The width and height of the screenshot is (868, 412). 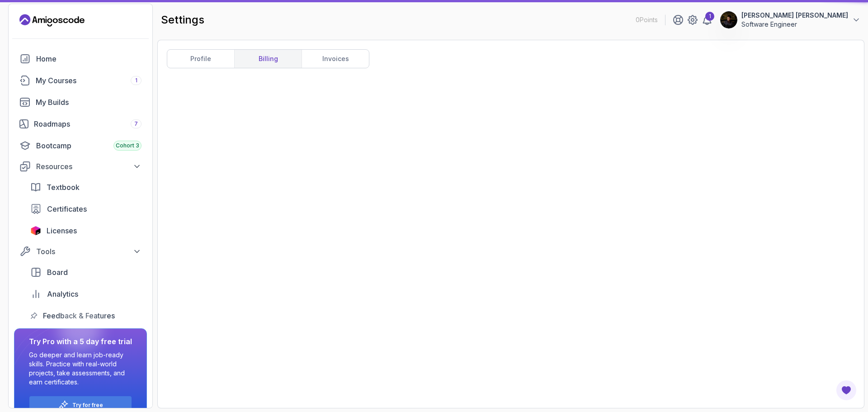 What do you see at coordinates (647, 20) in the screenshot?
I see `p: 0 Points` at bounding box center [647, 20].